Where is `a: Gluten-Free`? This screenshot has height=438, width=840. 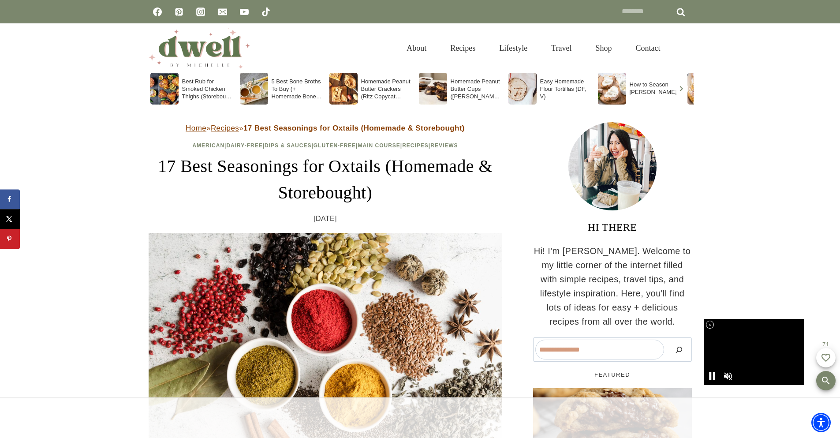 a: Gluten-Free is located at coordinates (335, 145).